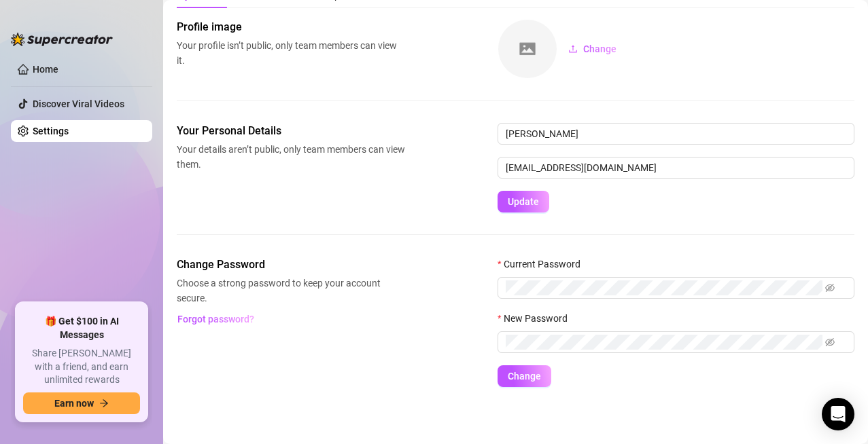 The height and width of the screenshot is (444, 868). I want to click on span: upload, so click(573, 49).